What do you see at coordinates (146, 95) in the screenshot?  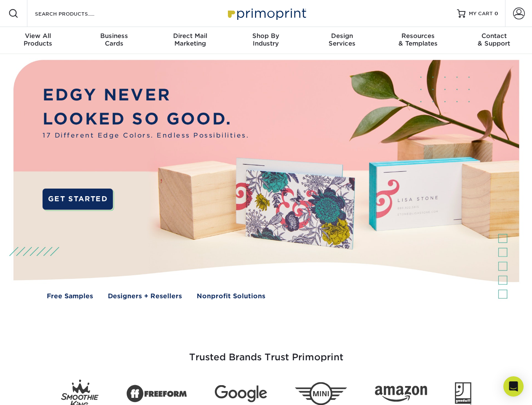 I see `p: EDGY NEVER` at bounding box center [146, 95].